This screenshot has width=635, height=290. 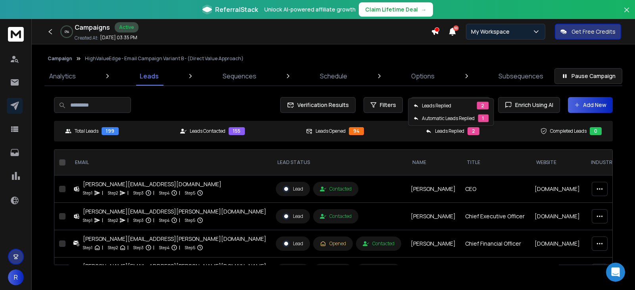 I want to click on a: Leads, so click(x=149, y=76).